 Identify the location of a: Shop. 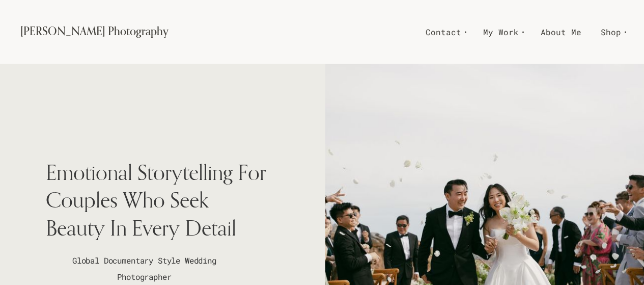
(612, 32).